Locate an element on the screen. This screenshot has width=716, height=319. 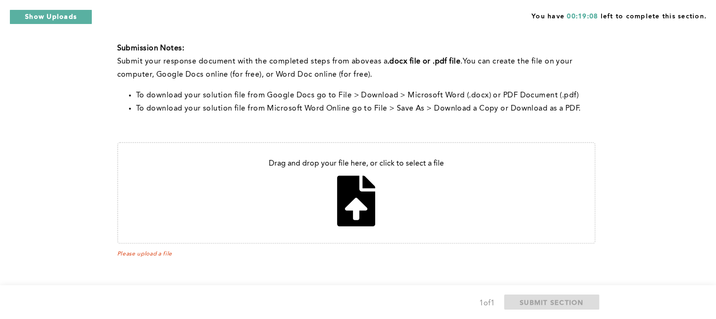
span: Submit your response document is located at coordinates (177, 62).